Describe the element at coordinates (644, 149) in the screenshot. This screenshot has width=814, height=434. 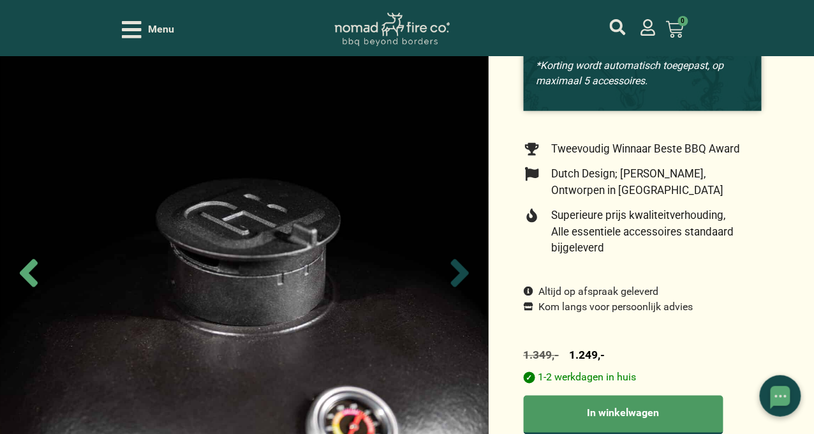
I see `span: Tweevoudig Winnaar Beste BBQ Award` at that location.